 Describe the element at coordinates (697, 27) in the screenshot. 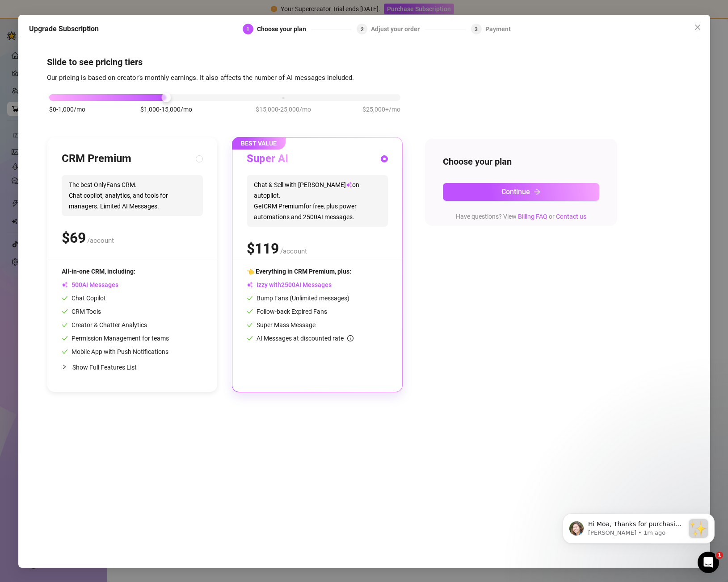

I see `span: Close` at that location.